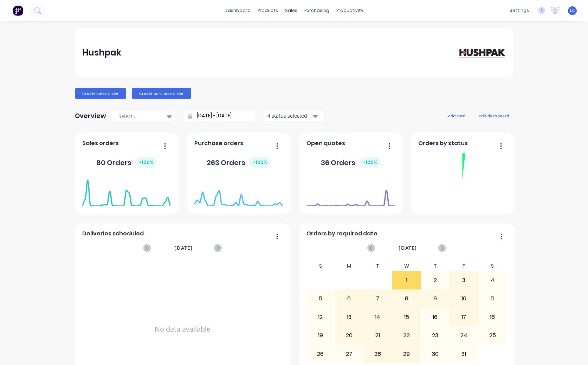 This screenshot has height=365, width=588. Describe the element at coordinates (407, 280) in the screenshot. I see `div: 1` at that location.